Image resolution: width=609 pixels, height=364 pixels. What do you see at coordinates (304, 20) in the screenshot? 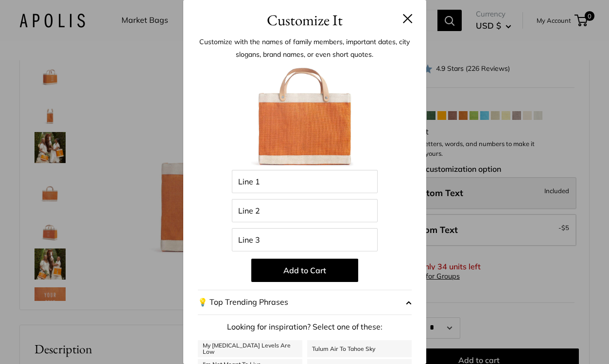
I see `h3: Customize It` at bounding box center [304, 20].